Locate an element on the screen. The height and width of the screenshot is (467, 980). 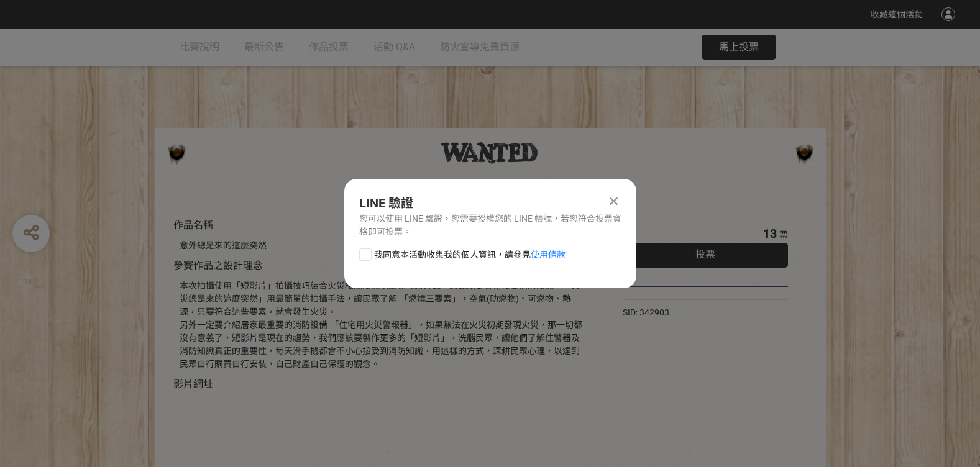
span: SID: 342903 is located at coordinates (645, 312).